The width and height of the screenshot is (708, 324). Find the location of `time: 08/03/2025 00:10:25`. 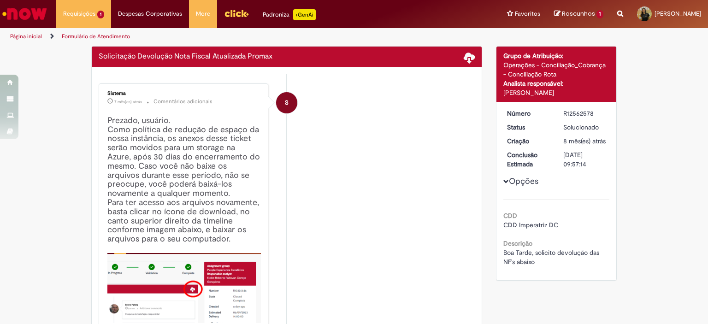

time: 08/03/2025 00:10:25 is located at coordinates (128, 102).